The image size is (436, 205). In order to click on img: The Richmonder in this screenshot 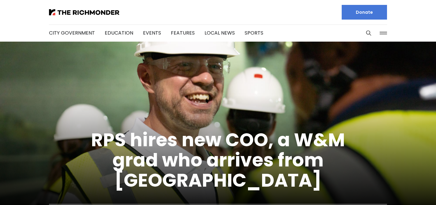, I will do `click(84, 12)`.